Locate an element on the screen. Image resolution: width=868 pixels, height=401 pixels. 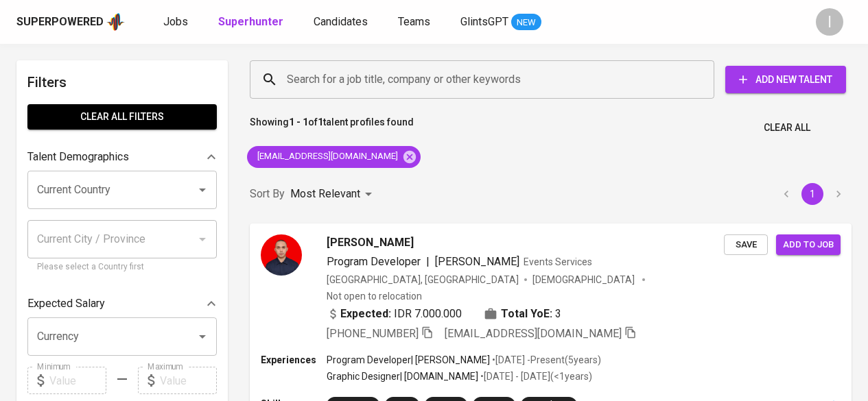
button: page 1 is located at coordinates (812, 194).